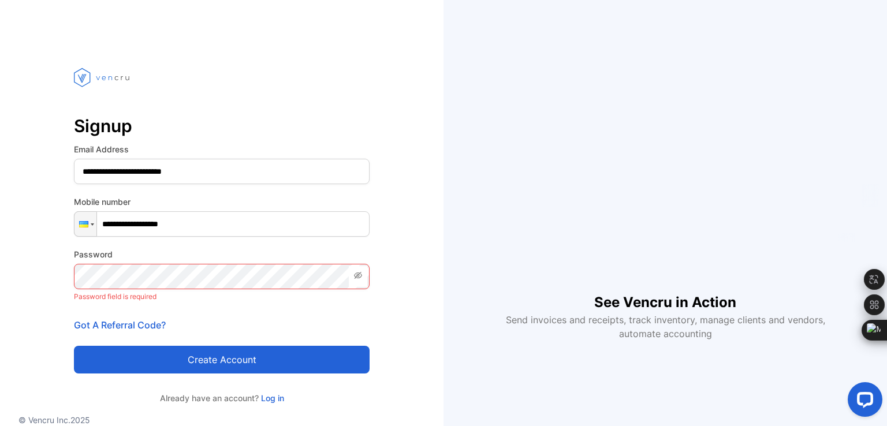  What do you see at coordinates (86, 224) in the screenshot?
I see `div: Ukraine: + 380` at bounding box center [86, 224].